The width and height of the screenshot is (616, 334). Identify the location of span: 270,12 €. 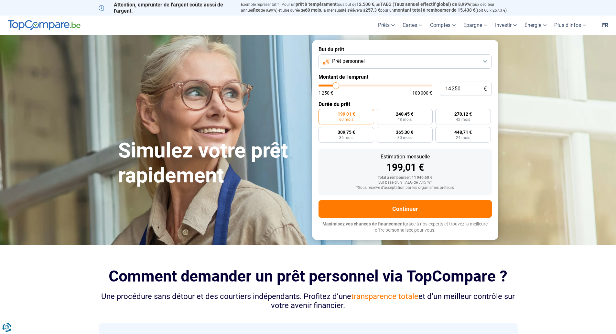
(463, 114).